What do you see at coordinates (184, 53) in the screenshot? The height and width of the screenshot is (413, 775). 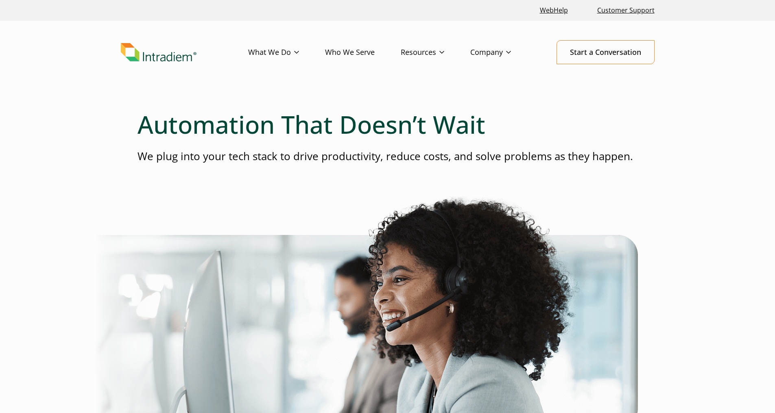 I see `a: Link to homepage of Intradiem` at bounding box center [184, 53].